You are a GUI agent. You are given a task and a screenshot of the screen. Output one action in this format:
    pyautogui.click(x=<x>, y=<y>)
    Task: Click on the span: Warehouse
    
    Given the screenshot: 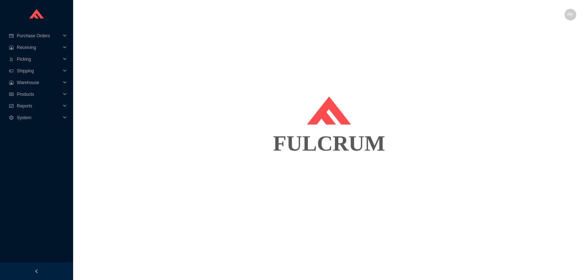 What is the action you would take?
    pyautogui.click(x=39, y=83)
    